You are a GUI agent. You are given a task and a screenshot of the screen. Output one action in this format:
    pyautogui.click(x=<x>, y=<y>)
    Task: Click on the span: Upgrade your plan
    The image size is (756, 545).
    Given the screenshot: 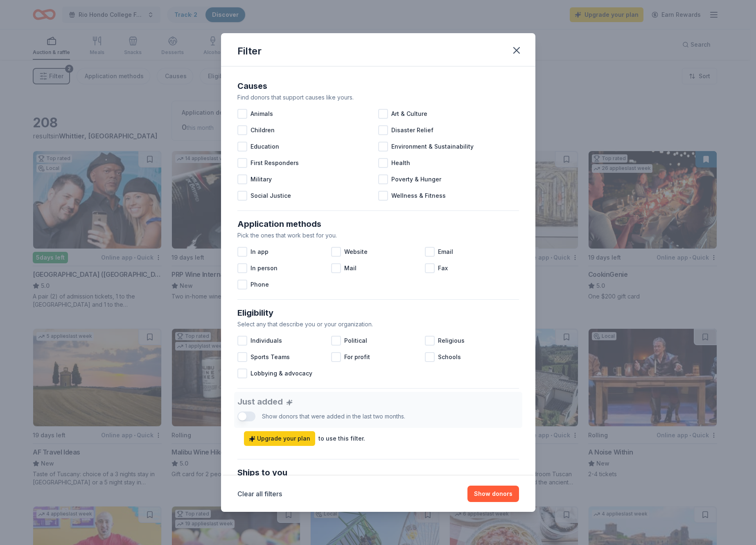 What is the action you would take?
    pyautogui.click(x=279, y=438)
    